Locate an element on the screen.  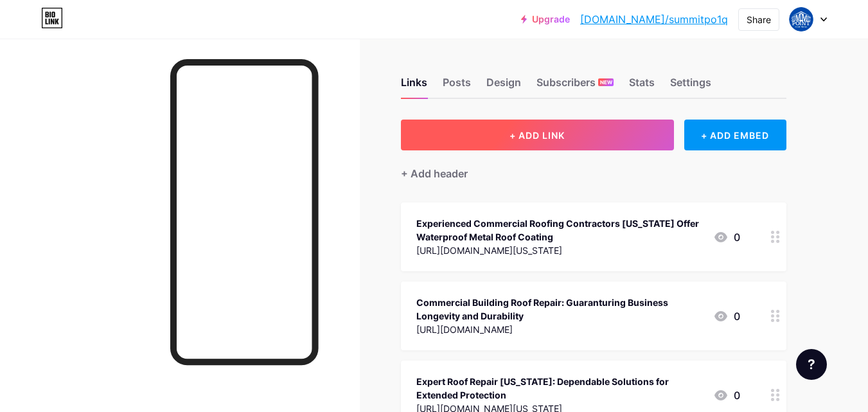
div: Settings is located at coordinates (690, 86).